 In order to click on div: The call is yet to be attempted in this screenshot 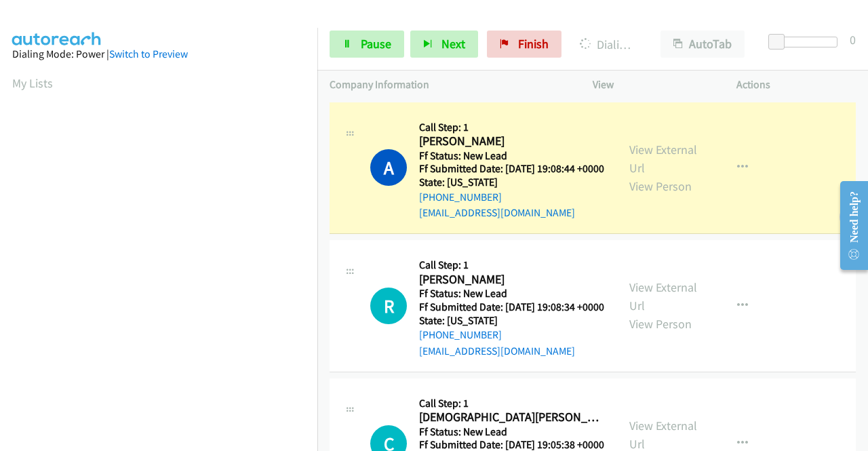, I will do `click(389, 306)`.